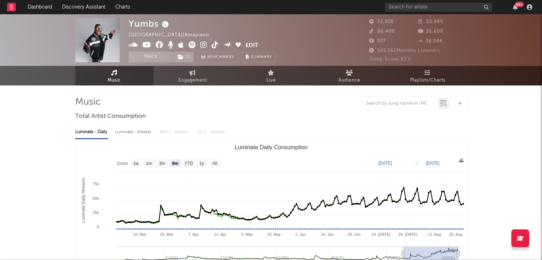 The image size is (542, 260). What do you see at coordinates (405, 51) in the screenshot?
I see `span: 595,562 Monthly Listeners` at bounding box center [405, 51].